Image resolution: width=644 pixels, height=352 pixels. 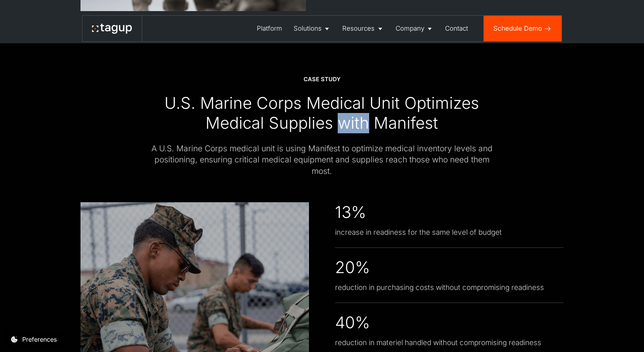 I want to click on div: increase in readiness for the same level of budget, so click(x=418, y=232).